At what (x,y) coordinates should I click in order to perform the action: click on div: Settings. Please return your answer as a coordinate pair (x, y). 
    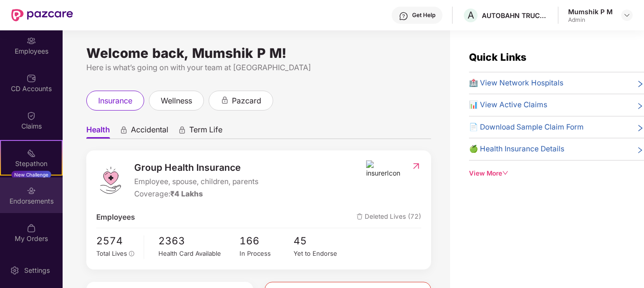
    Looking at the image, I should click on (37, 270).